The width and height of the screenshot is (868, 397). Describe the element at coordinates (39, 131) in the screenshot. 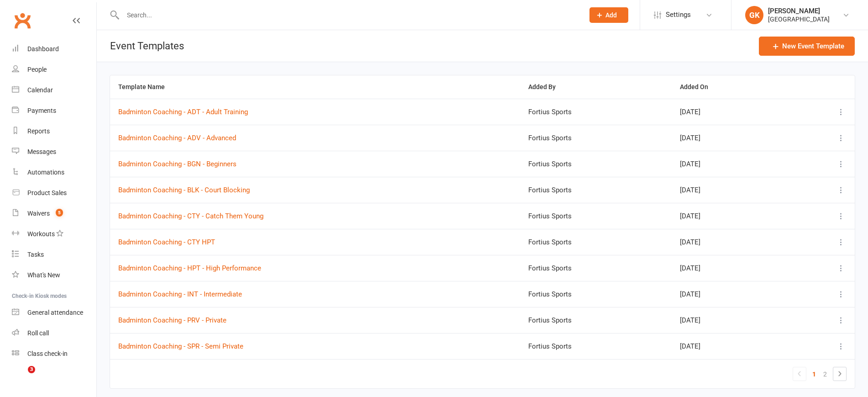

I see `div: Reports` at that location.